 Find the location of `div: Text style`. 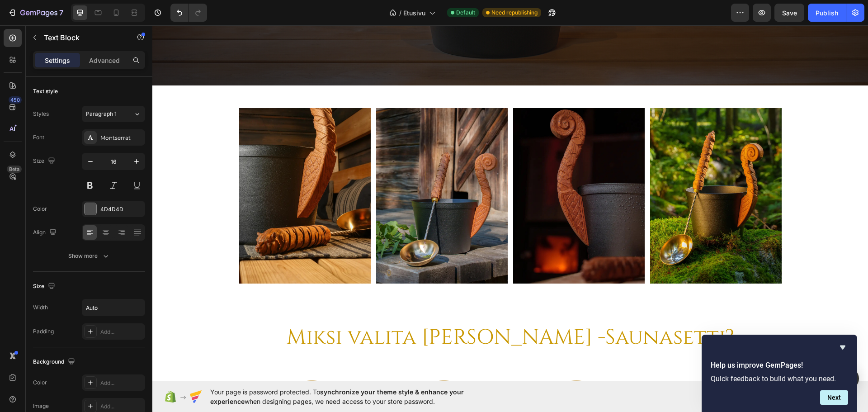

div: Text style is located at coordinates (45, 91).